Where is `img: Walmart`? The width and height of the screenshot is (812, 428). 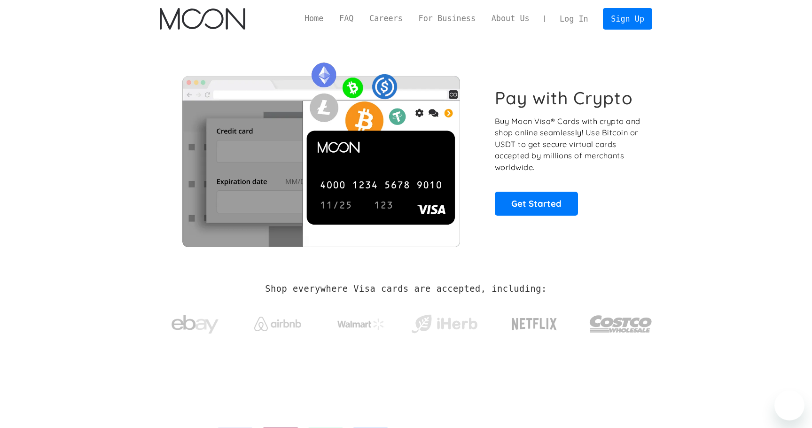 img: Walmart is located at coordinates (361, 324).